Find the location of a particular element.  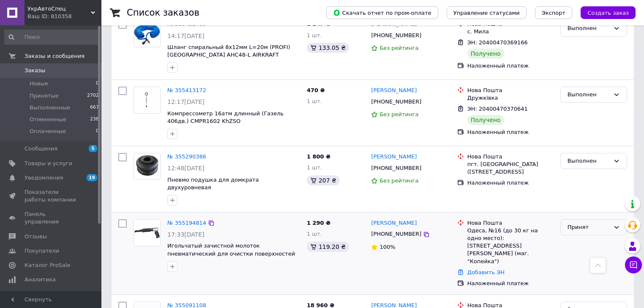

h1: Список заказов is located at coordinates (163, 13).